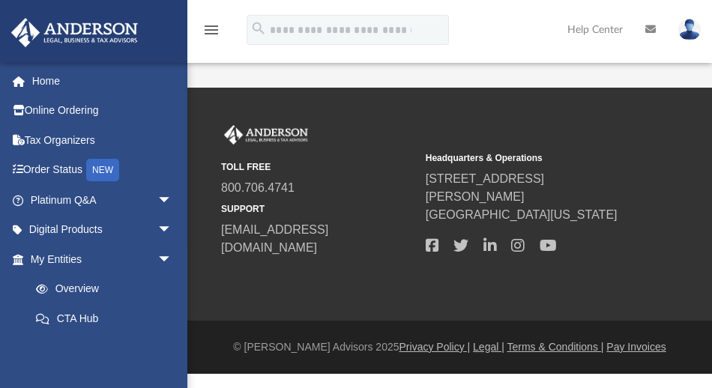 This screenshot has width=712, height=388. What do you see at coordinates (259, 28) in the screenshot?
I see `i: search` at bounding box center [259, 28].